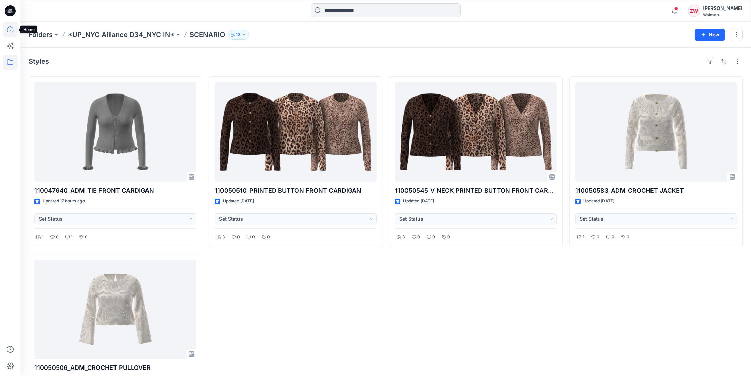  Describe the element at coordinates (655, 190) in the screenshot. I see `p: 110050583_ADM_CROCHET JACKET` at that location.